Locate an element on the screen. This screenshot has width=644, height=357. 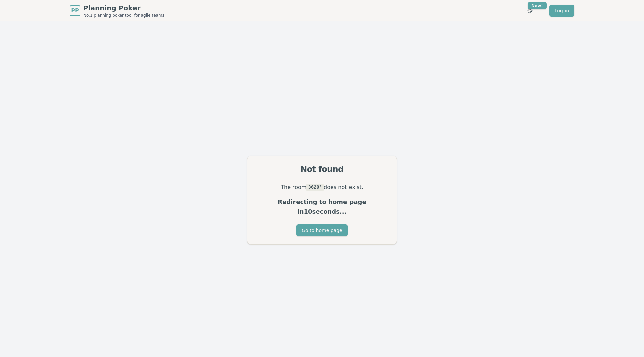
div: Not found is located at coordinates (322, 169).